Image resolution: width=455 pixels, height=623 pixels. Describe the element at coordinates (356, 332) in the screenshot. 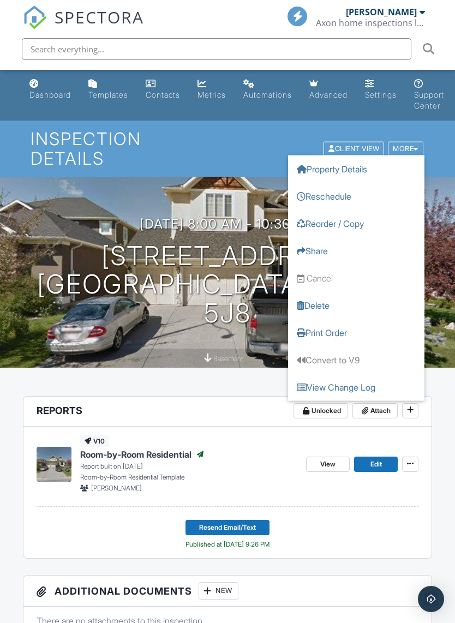

I see `a: Print Order` at that location.